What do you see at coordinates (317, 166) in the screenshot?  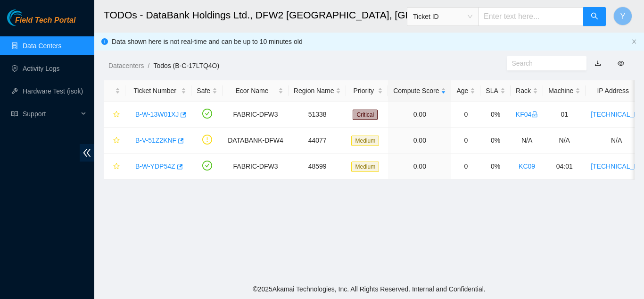 I see `td: 48599` at bounding box center [317, 166].